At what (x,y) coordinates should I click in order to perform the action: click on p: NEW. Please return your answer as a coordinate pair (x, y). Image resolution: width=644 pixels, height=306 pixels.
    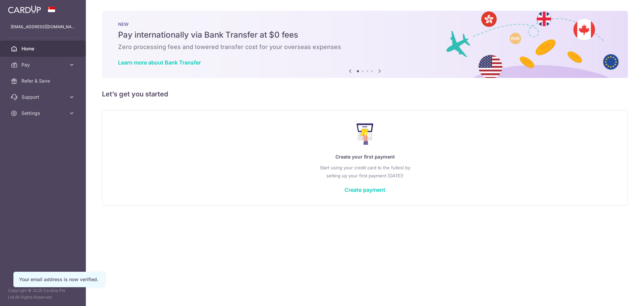
    Looking at the image, I should click on (365, 24).